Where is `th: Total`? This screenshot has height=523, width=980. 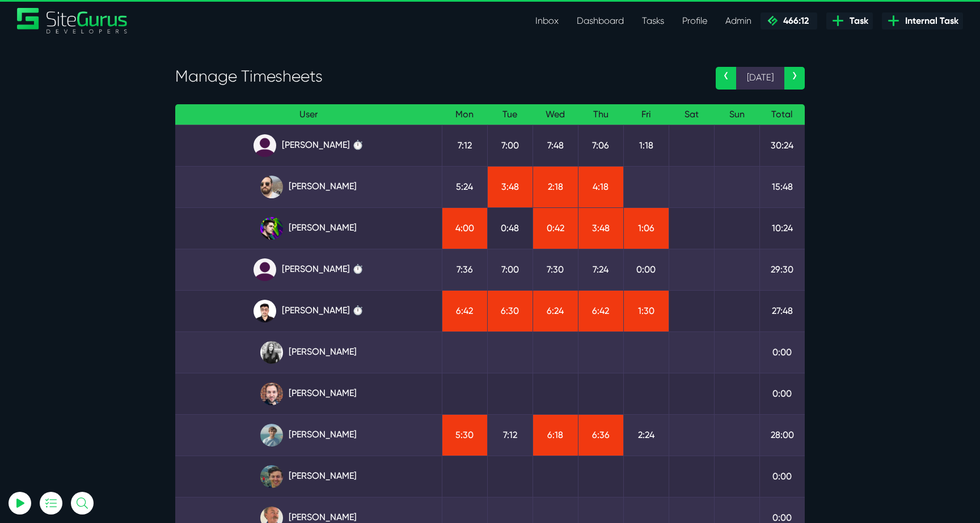 th: Total is located at coordinates (782, 115).